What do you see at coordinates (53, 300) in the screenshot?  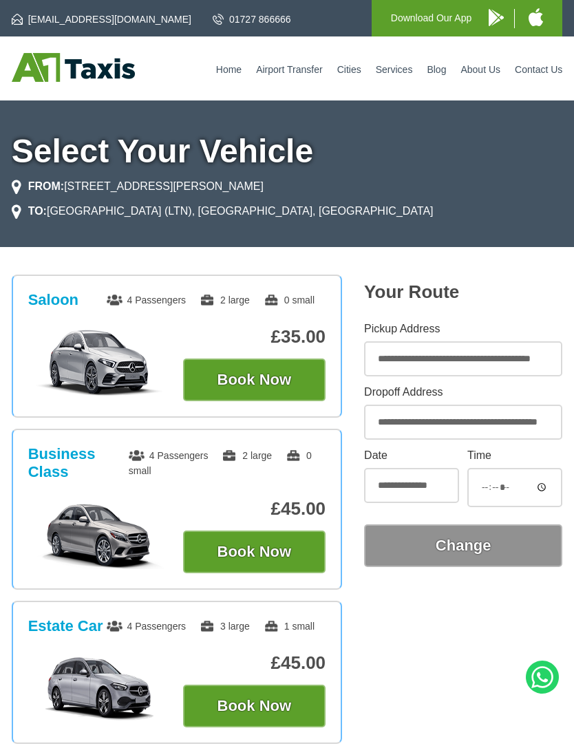 I see `h3: Saloon` at bounding box center [53, 300].